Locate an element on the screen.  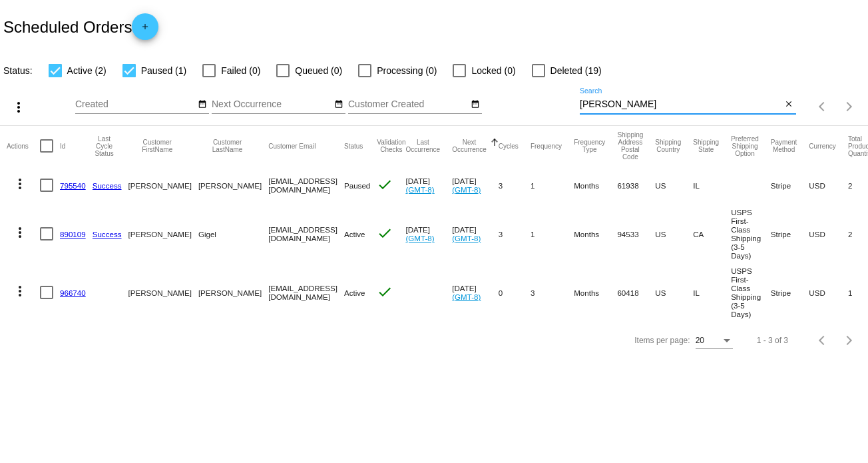
mat-header-cell: Actions is located at coordinates (23, 146).